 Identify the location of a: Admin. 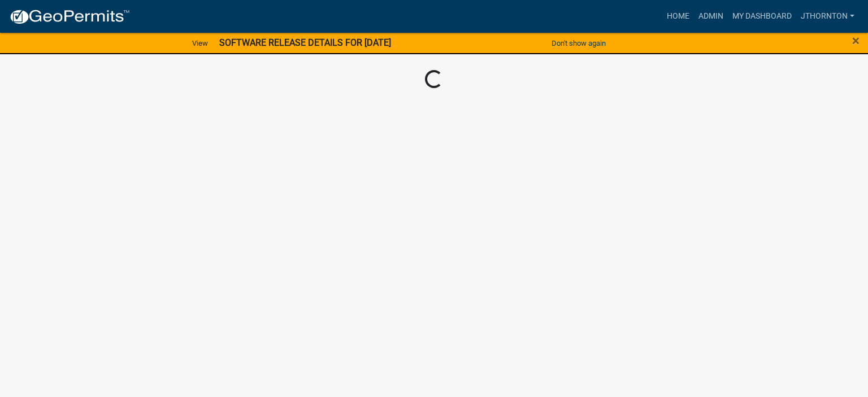
(711, 17).